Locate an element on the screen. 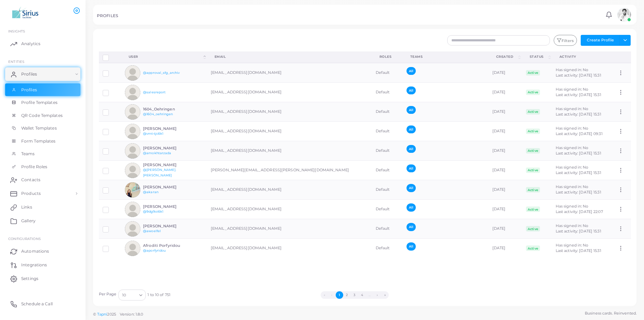  span: Analytics is located at coordinates (31, 44).